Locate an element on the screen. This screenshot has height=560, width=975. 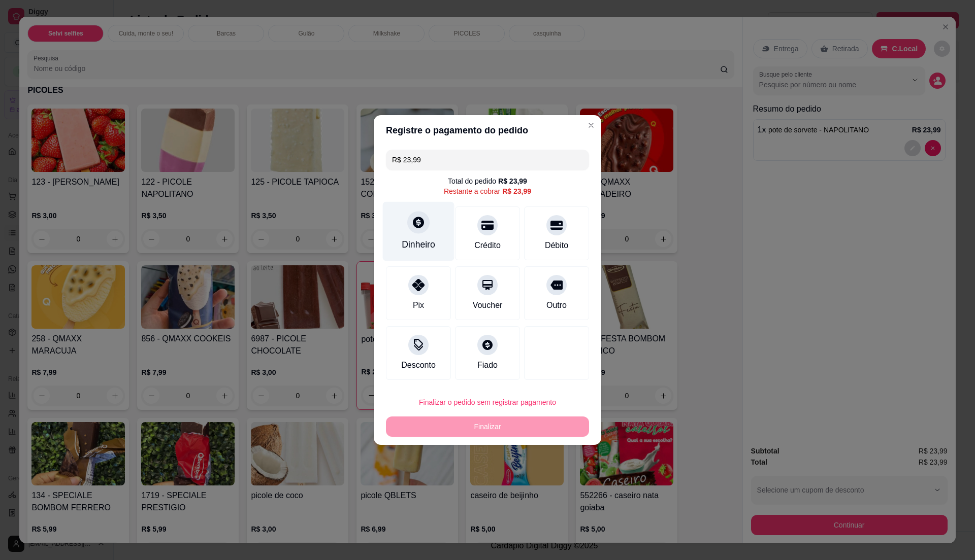
div: Voucher is located at coordinates (488, 306).